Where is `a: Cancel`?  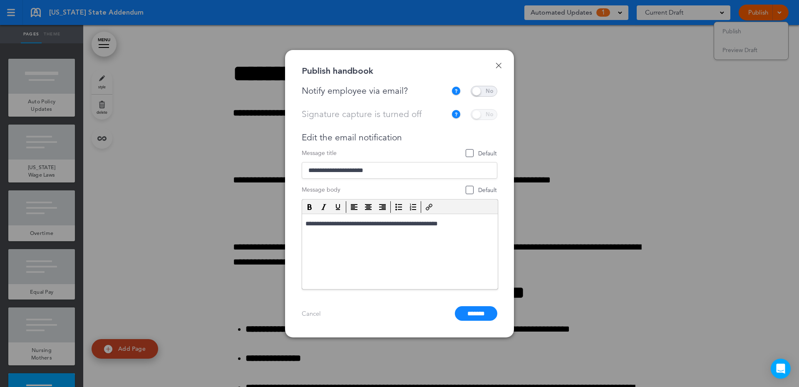
a: Cancel is located at coordinates (311, 313).